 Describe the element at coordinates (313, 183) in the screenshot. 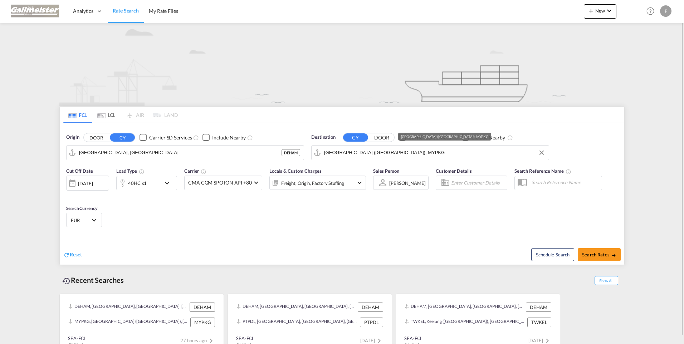

I see `div: Freight Origin Factory Stuffing` at that location.